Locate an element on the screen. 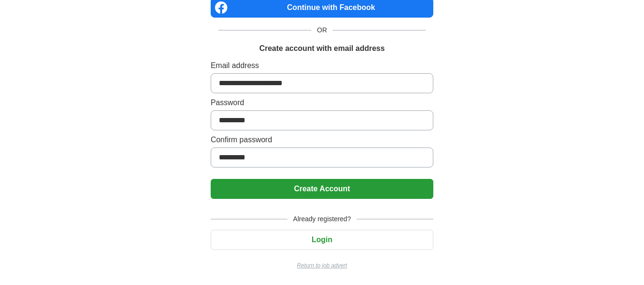 The width and height of the screenshot is (644, 285). label: Confirm password is located at coordinates (322, 140).